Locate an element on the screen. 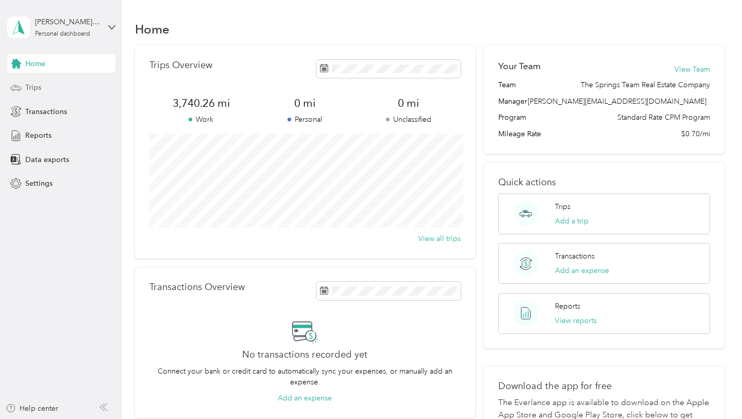 This screenshot has height=419, width=742. p: Work is located at coordinates (201, 119).